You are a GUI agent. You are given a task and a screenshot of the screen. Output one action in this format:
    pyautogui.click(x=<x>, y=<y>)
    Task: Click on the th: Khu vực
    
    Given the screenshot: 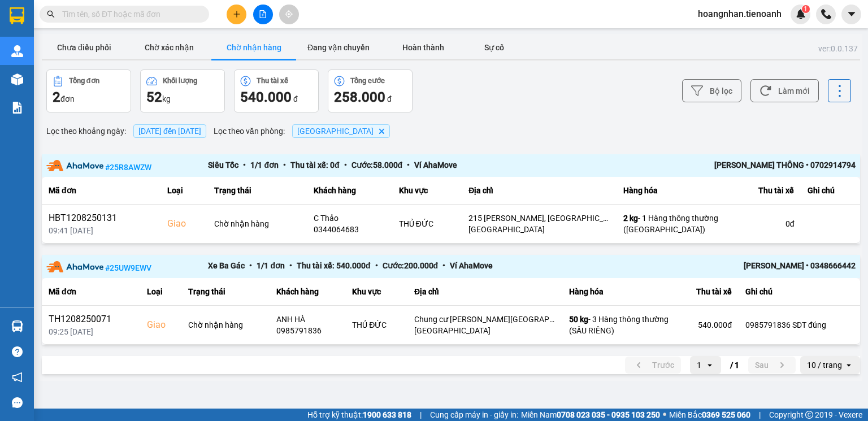 What is the action you would take?
    pyautogui.click(x=376, y=292)
    